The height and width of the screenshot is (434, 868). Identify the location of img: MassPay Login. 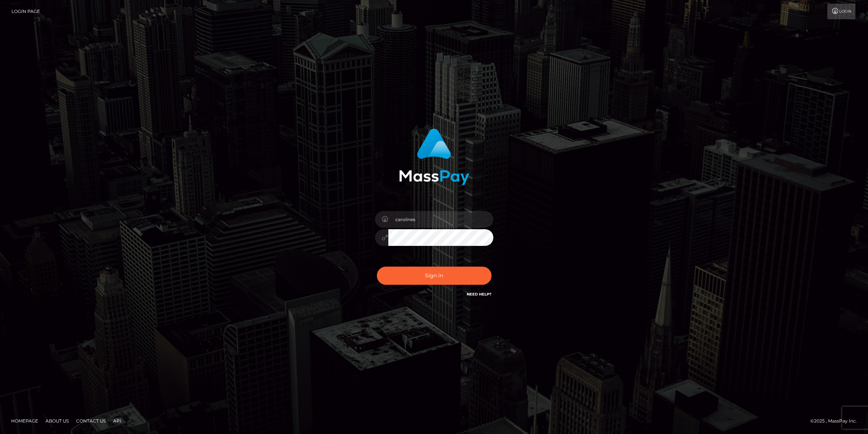
(434, 156).